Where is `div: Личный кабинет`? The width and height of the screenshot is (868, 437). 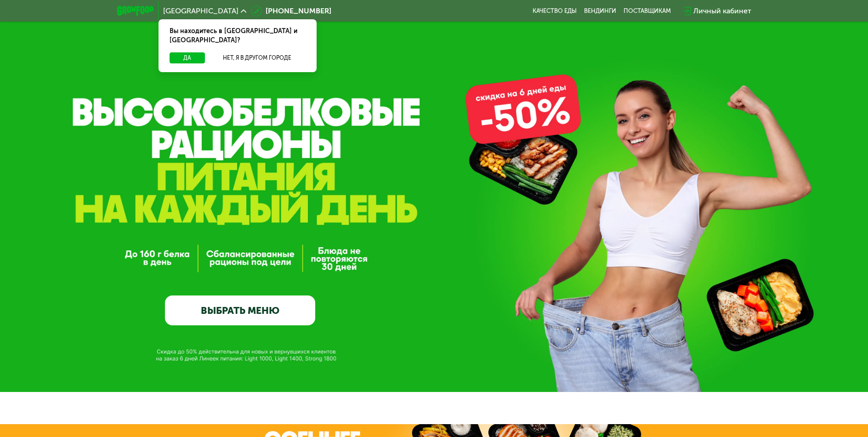 div: Личный кабинет is located at coordinates (722, 11).